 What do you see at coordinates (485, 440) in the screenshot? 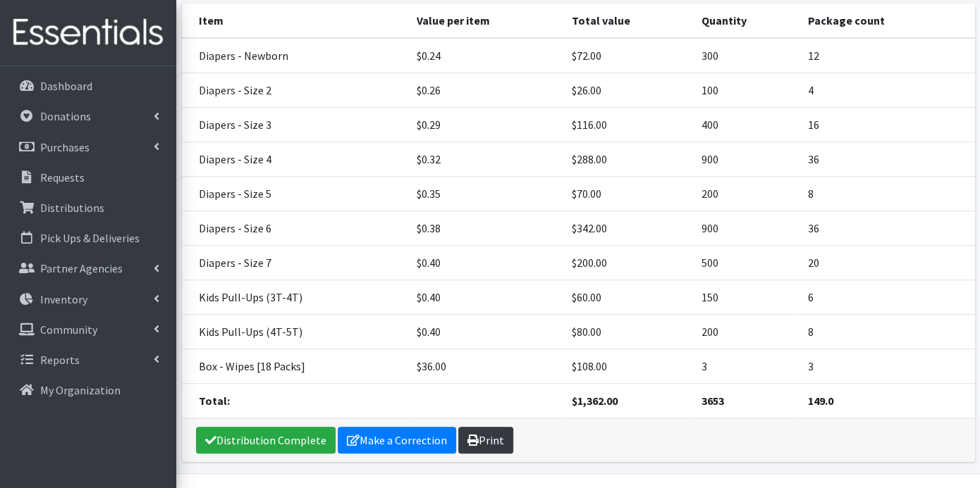
I see `a: Print` at bounding box center [485, 440].